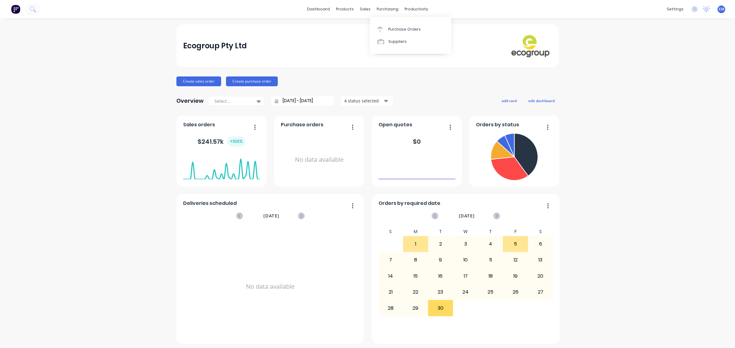 The width and height of the screenshot is (735, 348). What do you see at coordinates (440, 292) in the screenshot?
I see `div: 23` at bounding box center [440, 292].